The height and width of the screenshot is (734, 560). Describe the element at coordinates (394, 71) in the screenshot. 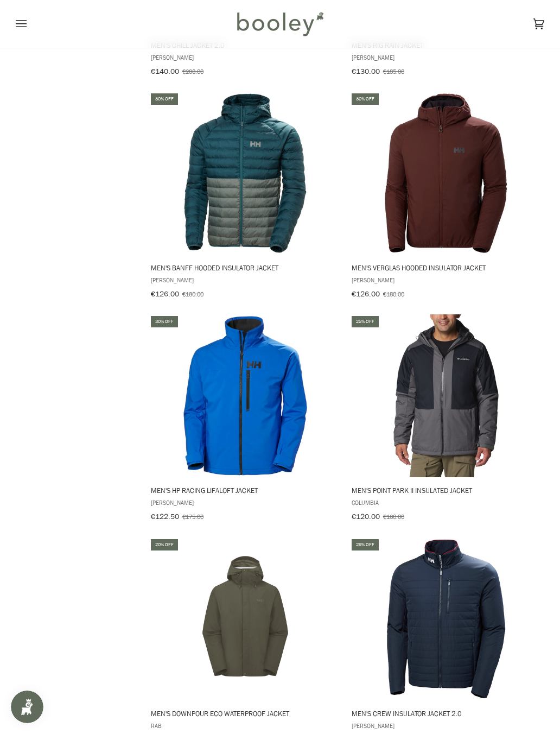

I see `span: €185.00` at that location.